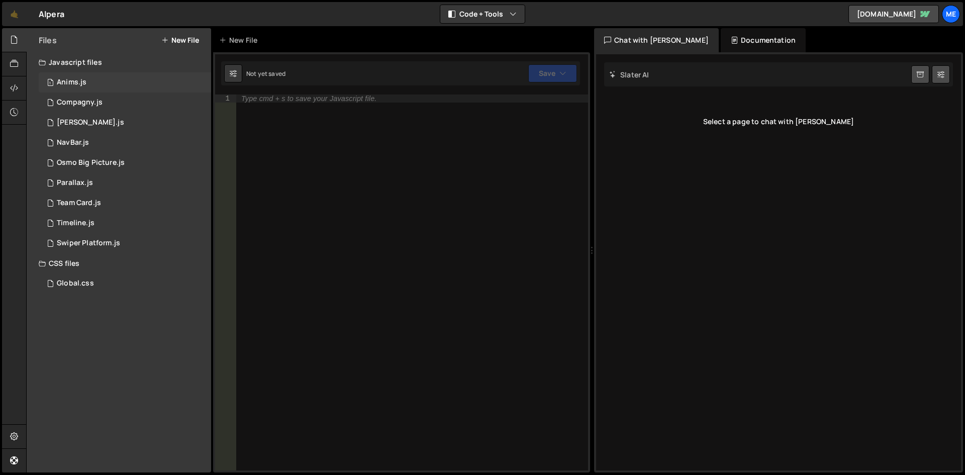 The image size is (965, 475). What do you see at coordinates (73, 143) in the screenshot?
I see `div: NavBar.js` at bounding box center [73, 143].